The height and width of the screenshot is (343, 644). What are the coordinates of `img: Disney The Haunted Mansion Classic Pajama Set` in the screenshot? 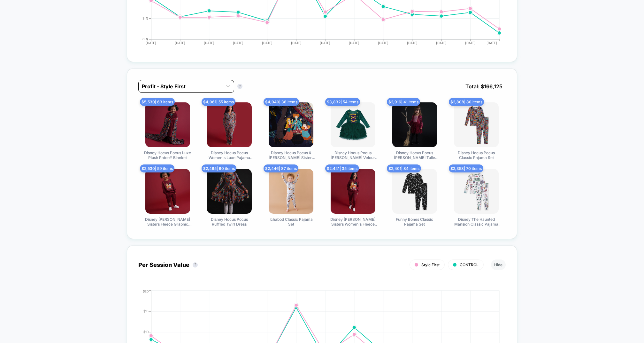 It's located at (476, 191).